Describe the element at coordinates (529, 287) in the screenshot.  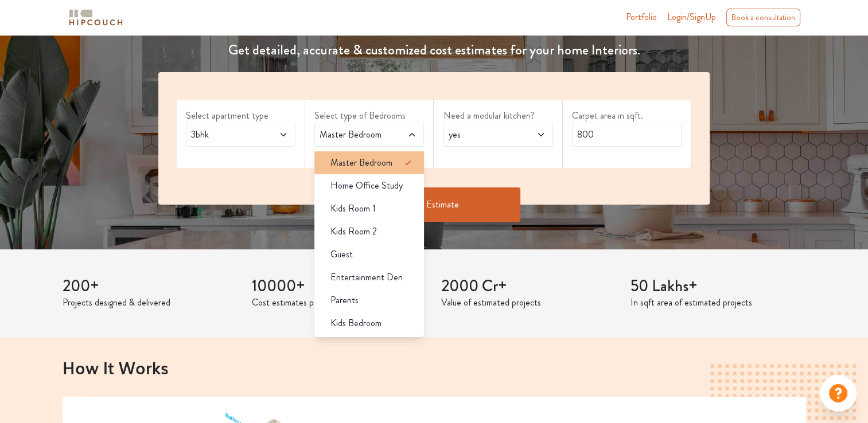
I see `h3: 2000 Cr+` at that location.